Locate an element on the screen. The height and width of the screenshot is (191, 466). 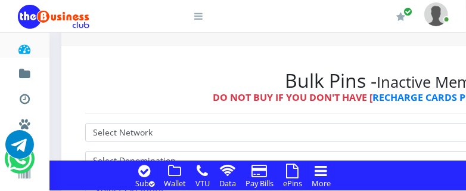
small: Pay Bills is located at coordinates (259, 183).